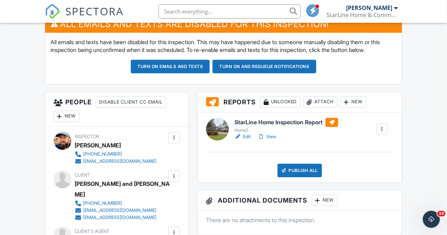 Image resolution: width=447 pixels, height=235 pixels. I want to click on span: Client's Agent, so click(92, 231).